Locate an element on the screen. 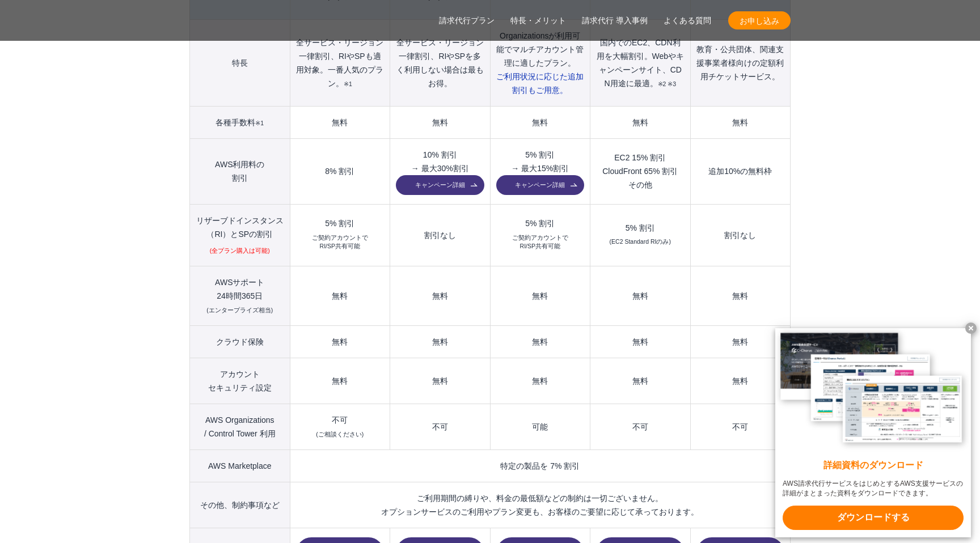 The image size is (980, 543). a: よくある質問 is located at coordinates (688, 20).